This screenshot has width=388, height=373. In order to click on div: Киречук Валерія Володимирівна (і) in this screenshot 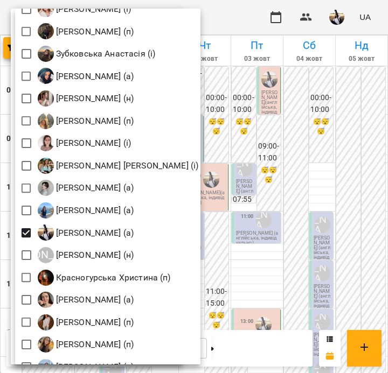, I will do `click(118, 166)`.